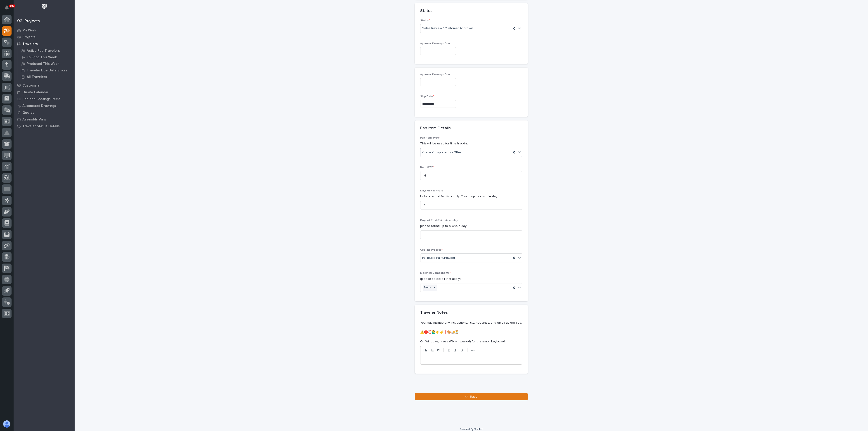 This screenshot has height=431, width=868. Describe the element at coordinates (29, 30) in the screenshot. I see `p: My Work` at that location.